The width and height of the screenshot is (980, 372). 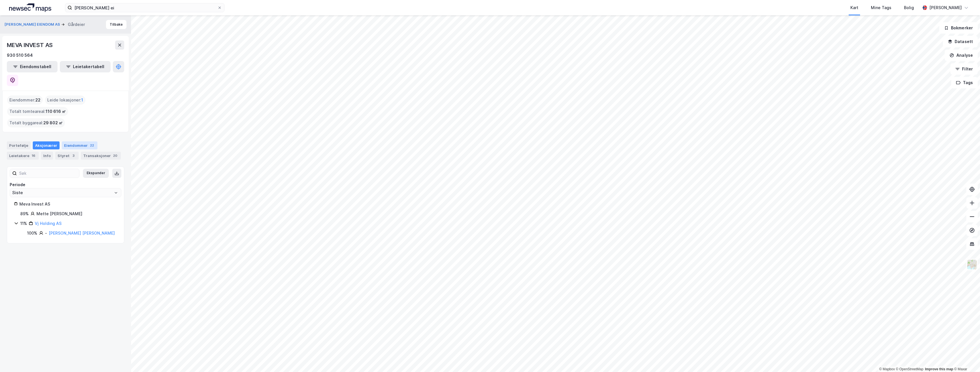 I want to click on a: Mapbox, so click(x=886, y=369).